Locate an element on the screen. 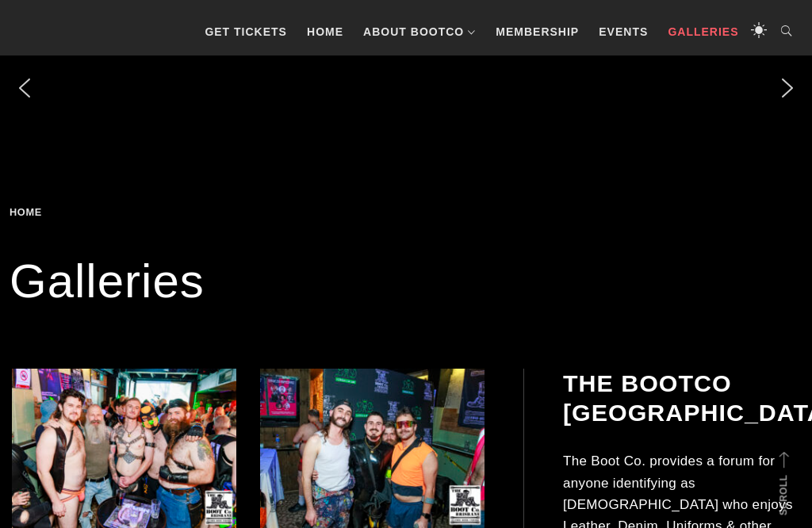  a: Events is located at coordinates (624, 32).